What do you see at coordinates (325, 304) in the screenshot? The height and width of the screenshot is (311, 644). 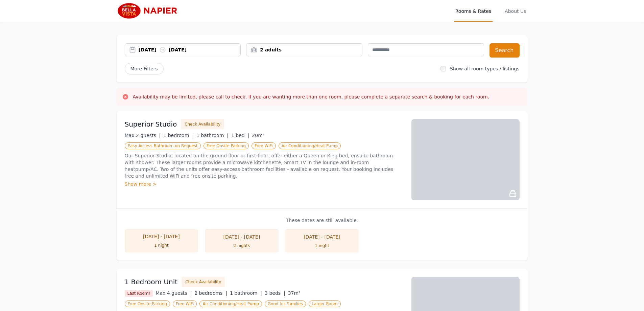 I see `span: Larger Room` at bounding box center [325, 304].